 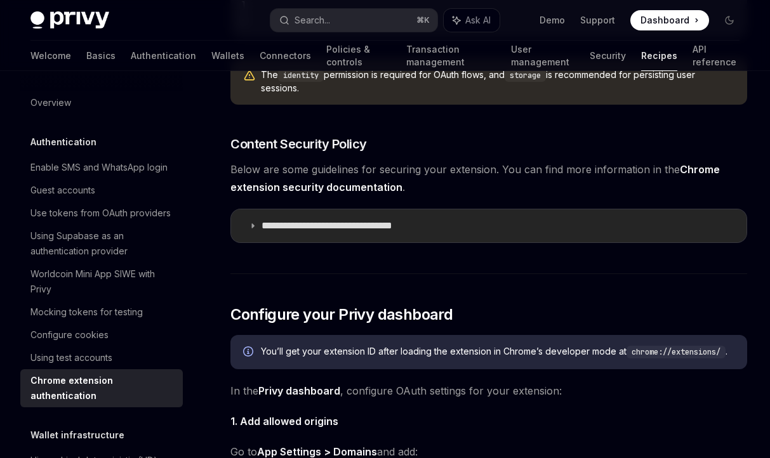 I want to click on code: identity, so click(x=301, y=76).